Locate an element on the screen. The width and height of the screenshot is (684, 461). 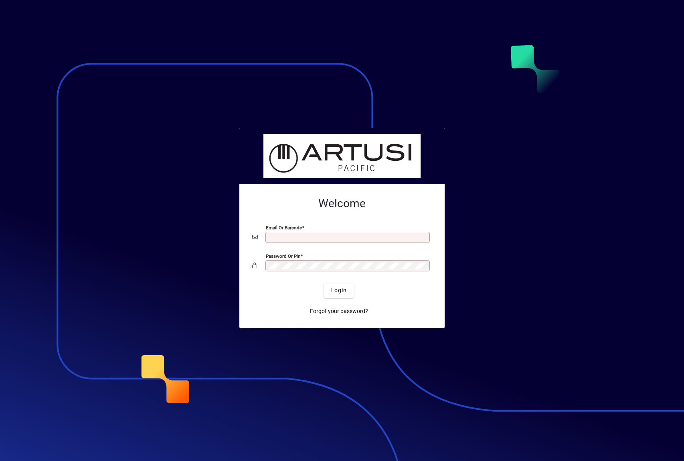
mat-label: Email or Barcode is located at coordinates (284, 227).